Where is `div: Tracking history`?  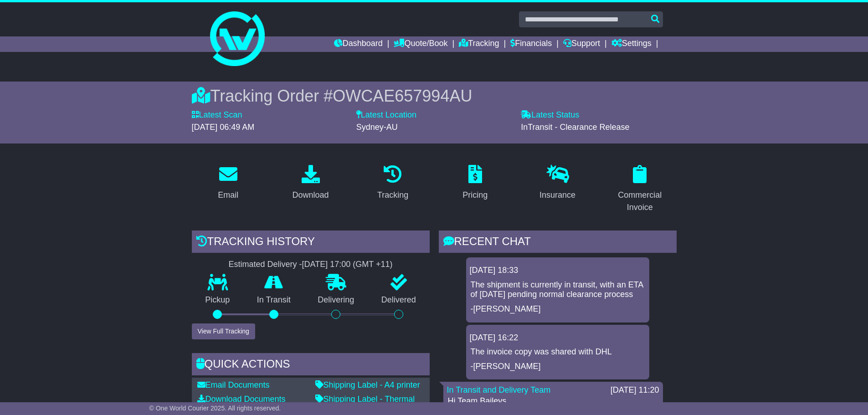 div: Tracking history is located at coordinates (310, 243).